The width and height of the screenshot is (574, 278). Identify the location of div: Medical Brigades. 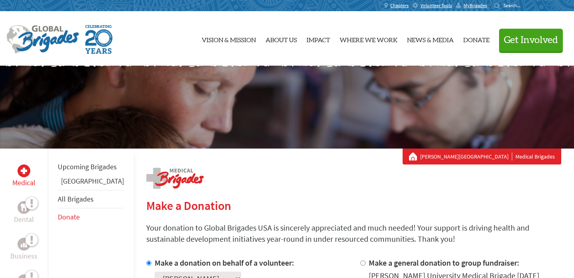
(482, 157).